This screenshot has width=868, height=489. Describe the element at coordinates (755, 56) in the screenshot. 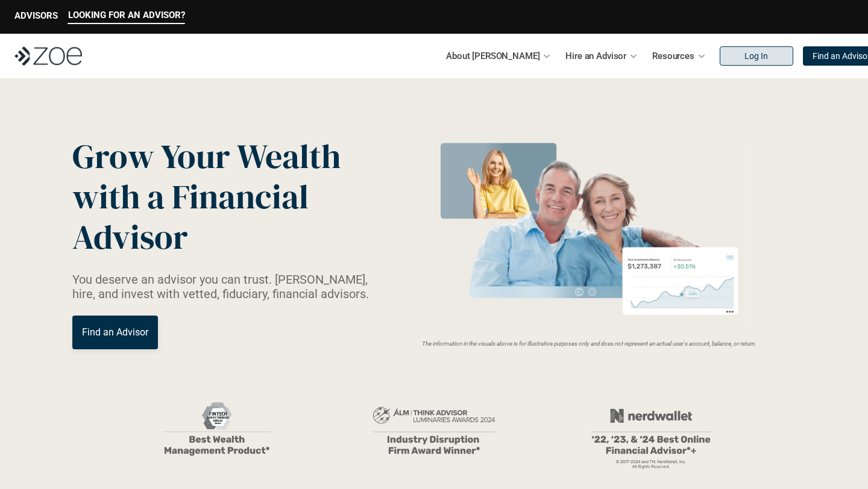

I see `p: Log In` at that location.